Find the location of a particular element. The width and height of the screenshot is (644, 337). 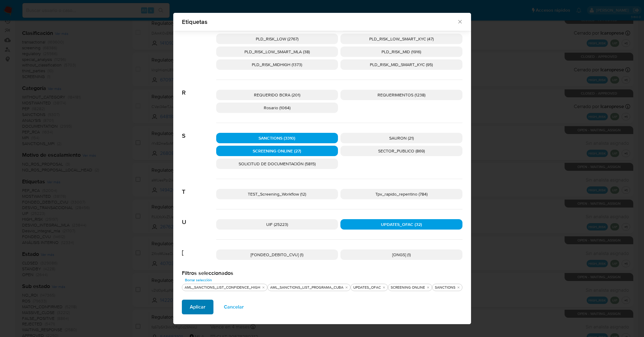

div: Tpv_rapido_repentino (784) is located at coordinates (401, 194).